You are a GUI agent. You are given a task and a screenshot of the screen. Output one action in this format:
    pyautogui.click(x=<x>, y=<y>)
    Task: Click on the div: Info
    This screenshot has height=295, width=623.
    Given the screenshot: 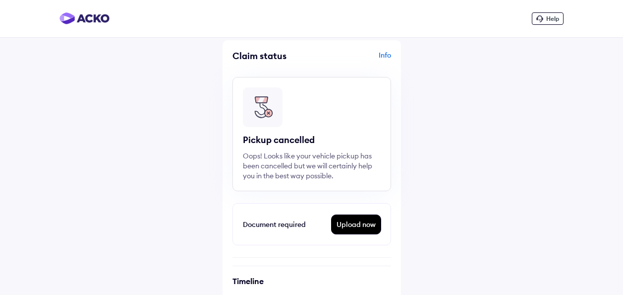 What is the action you would take?
    pyautogui.click(x=353, y=59)
    